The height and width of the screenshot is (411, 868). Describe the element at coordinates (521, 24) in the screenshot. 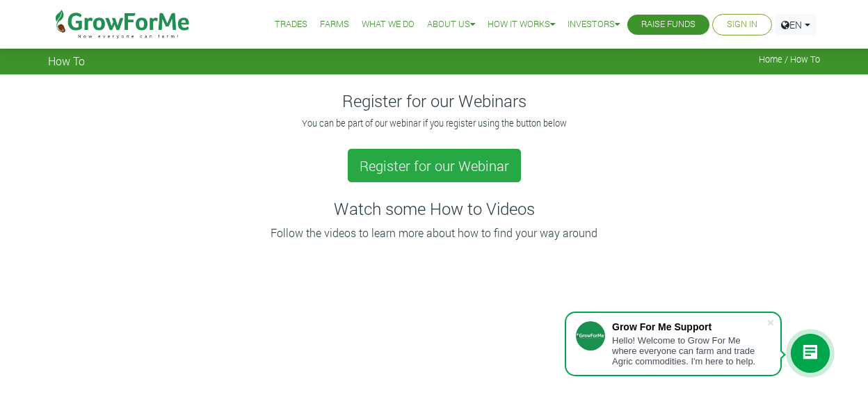

I see `a: How it Works` at that location.